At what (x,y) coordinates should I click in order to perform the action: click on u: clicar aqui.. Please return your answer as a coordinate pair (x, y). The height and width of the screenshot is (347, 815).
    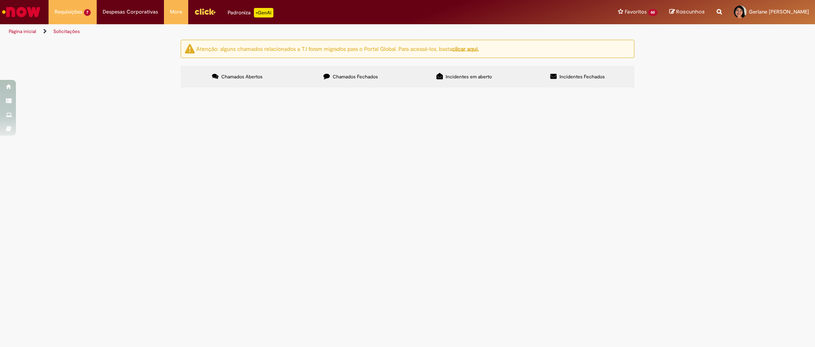
    Looking at the image, I should click on (465, 49).